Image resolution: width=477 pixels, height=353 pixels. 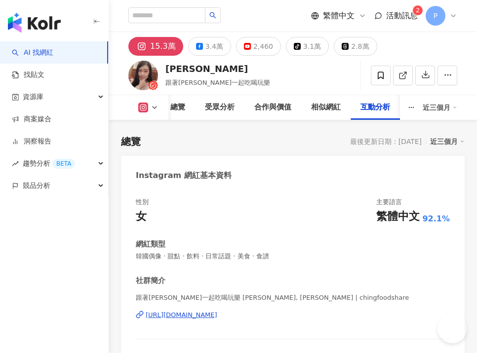 What do you see at coordinates (33, 97) in the screenshot?
I see `span: 資源庫` at bounding box center [33, 97].